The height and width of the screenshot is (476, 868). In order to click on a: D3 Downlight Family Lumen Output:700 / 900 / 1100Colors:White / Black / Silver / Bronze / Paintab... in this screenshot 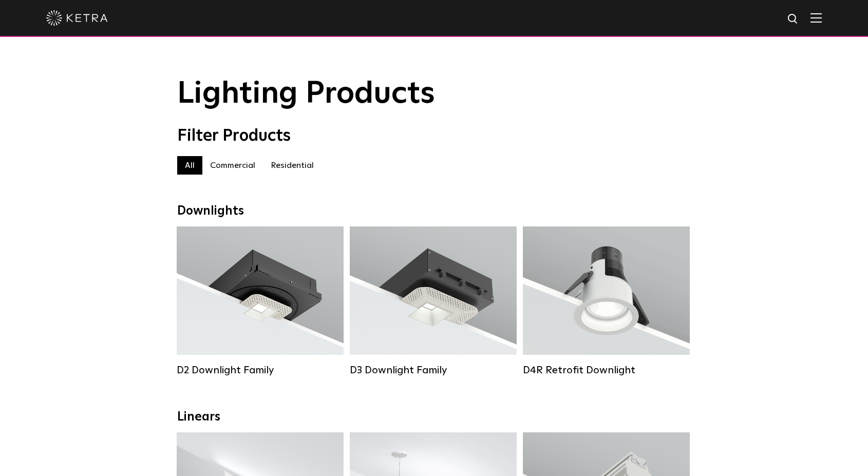, I will do `click(433, 301)`.